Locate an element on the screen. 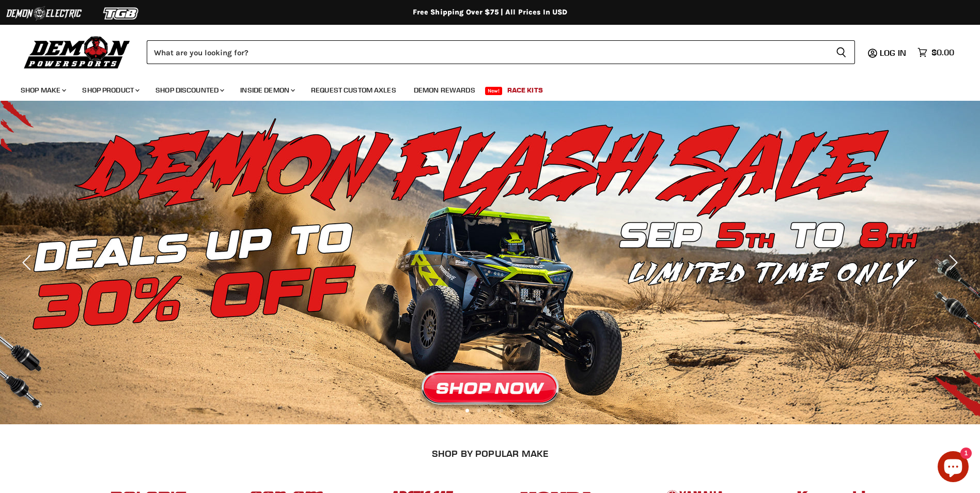  a: $0.00 is located at coordinates (936, 52).